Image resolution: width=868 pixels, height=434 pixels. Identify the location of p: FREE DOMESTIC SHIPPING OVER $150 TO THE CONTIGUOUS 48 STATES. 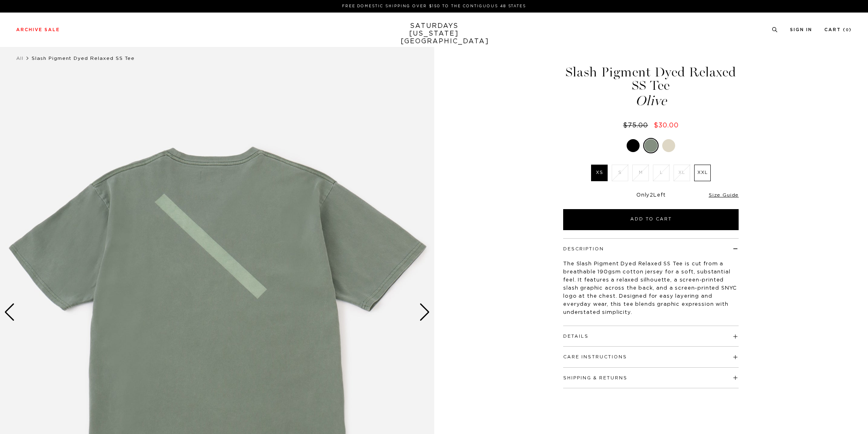
(434, 6).